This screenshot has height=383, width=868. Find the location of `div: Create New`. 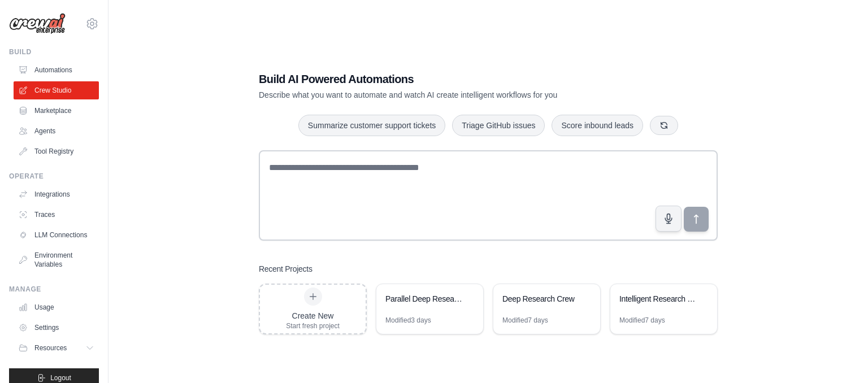

div: Create New is located at coordinates (312, 316).